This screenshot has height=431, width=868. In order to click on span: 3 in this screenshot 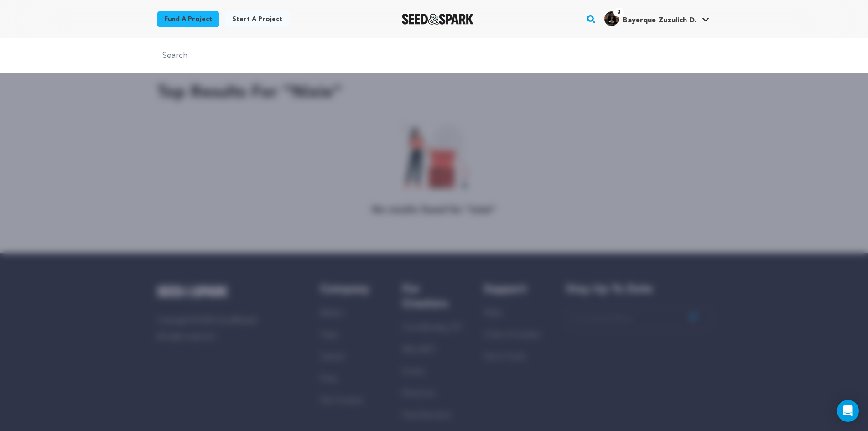, I will do `click(618, 12)`.